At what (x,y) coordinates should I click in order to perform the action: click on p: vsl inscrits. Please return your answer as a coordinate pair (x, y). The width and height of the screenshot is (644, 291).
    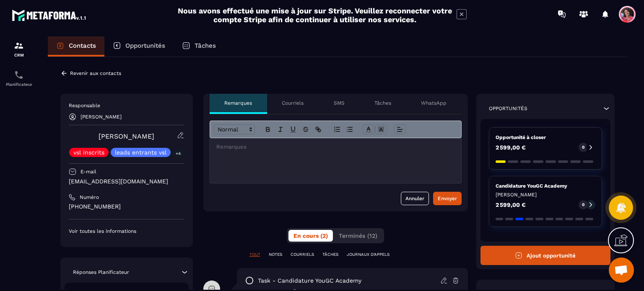
    Looking at the image, I should click on (88, 152).